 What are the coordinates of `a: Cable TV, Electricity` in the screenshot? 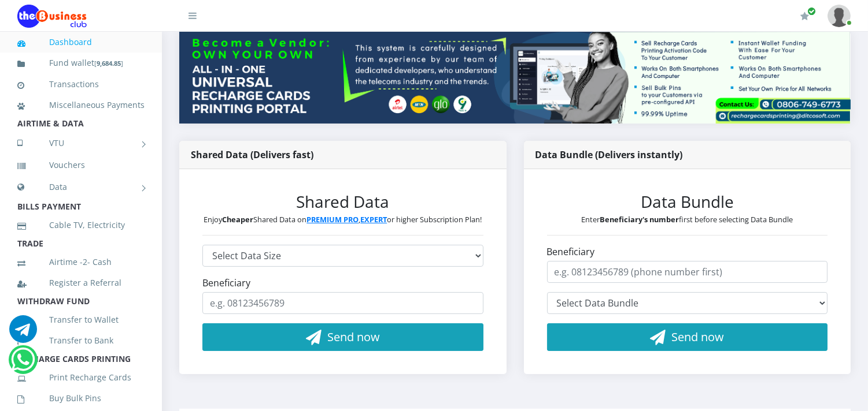 It's located at (81, 225).